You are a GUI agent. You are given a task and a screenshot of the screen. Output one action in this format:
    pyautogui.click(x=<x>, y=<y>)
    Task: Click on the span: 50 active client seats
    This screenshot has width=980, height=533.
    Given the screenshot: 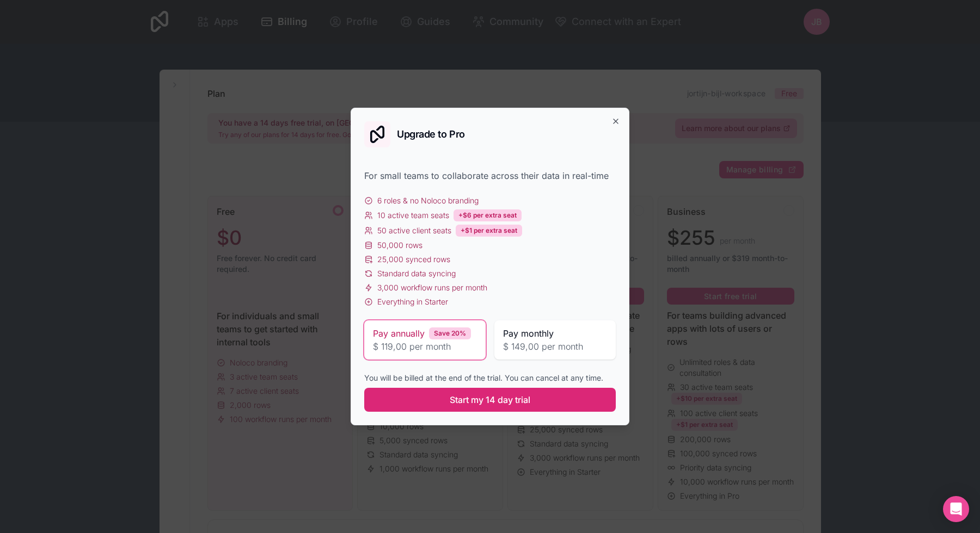 What is the action you would take?
    pyautogui.click(x=414, y=231)
    